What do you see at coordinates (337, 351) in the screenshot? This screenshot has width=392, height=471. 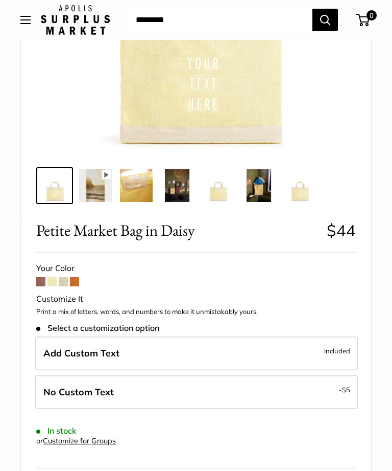 I see `span: Included` at bounding box center [337, 351].